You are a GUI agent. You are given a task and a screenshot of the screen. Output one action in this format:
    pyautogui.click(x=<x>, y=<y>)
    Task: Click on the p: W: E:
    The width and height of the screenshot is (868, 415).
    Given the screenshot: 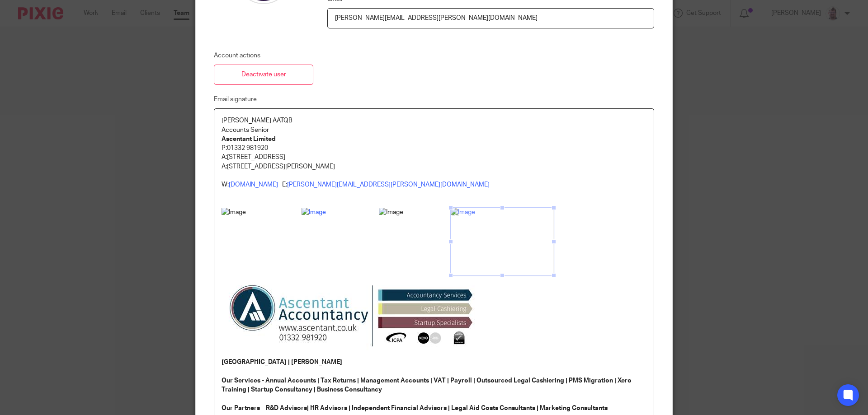 What is the action you would take?
    pyautogui.click(x=434, y=185)
    